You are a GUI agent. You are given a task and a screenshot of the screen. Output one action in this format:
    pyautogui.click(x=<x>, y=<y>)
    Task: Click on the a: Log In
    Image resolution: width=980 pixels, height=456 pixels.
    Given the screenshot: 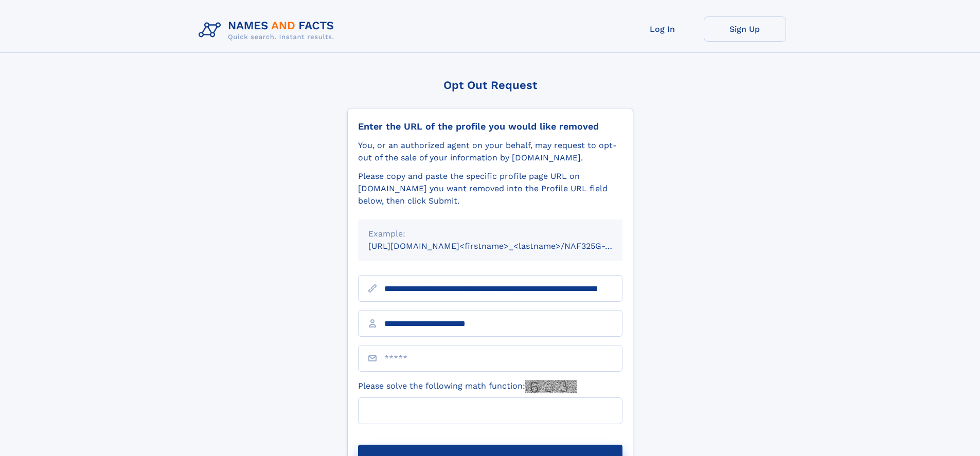 What is the action you would take?
    pyautogui.click(x=663, y=29)
    